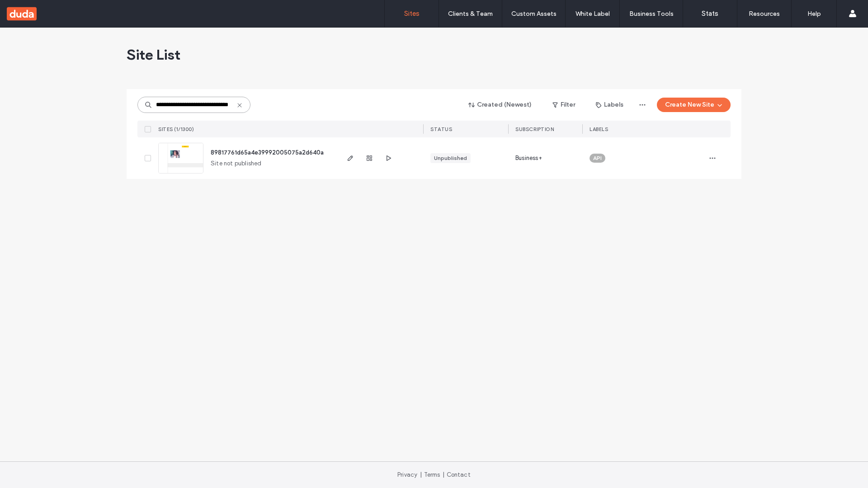 This screenshot has height=488, width=868. Describe the element at coordinates (268, 152) in the screenshot. I see `span: 89817761d65a4e39992005075a2d640a` at that location.